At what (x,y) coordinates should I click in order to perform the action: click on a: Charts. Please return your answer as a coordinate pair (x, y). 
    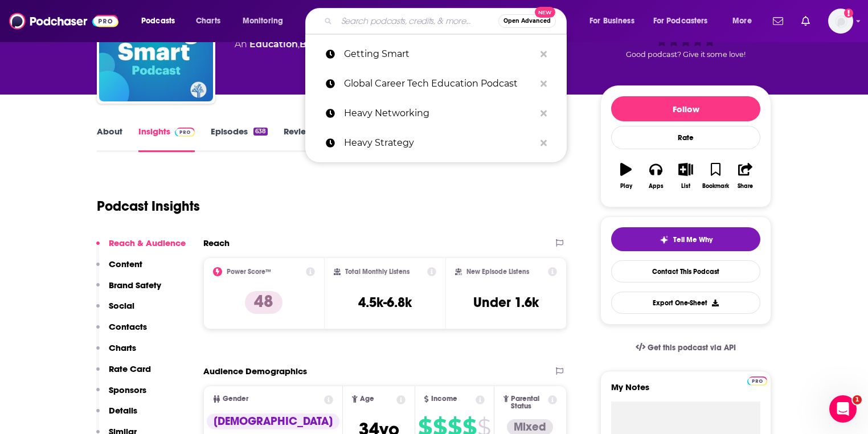
    Looking at the image, I should click on (208, 21).